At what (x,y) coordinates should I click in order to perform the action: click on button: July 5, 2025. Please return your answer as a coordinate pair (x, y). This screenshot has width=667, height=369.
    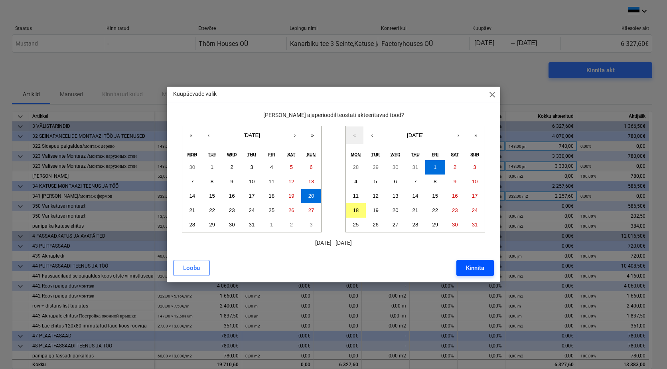
    Looking at the image, I should click on (292, 167).